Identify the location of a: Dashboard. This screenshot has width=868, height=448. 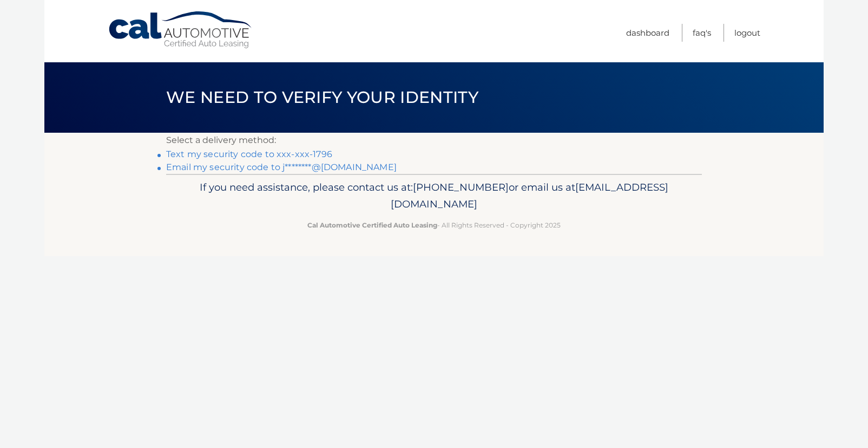
(648, 33).